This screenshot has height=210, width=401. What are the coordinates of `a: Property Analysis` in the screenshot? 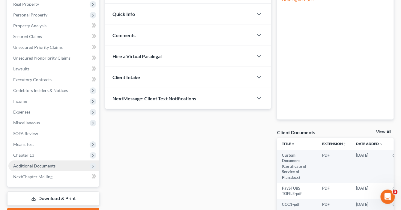 It's located at (54, 26).